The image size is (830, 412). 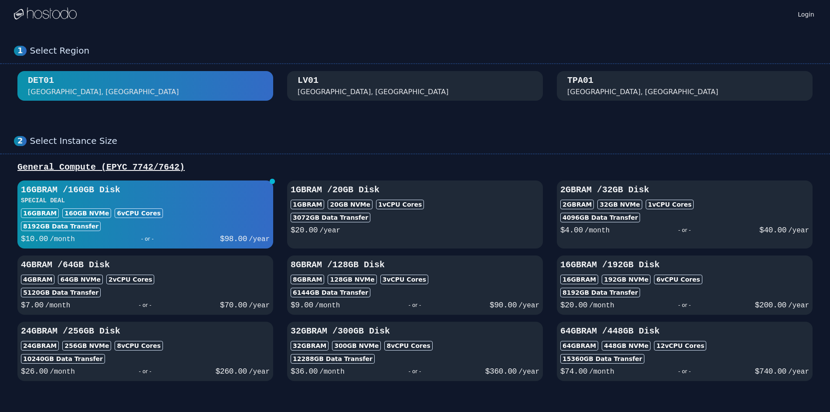 I want to click on div: 8GB RAM, so click(x=307, y=279).